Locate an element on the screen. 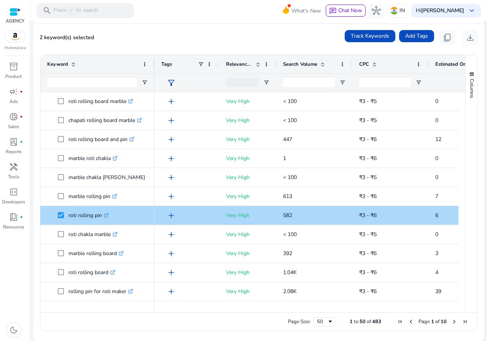  span: Page is located at coordinates (424, 322).